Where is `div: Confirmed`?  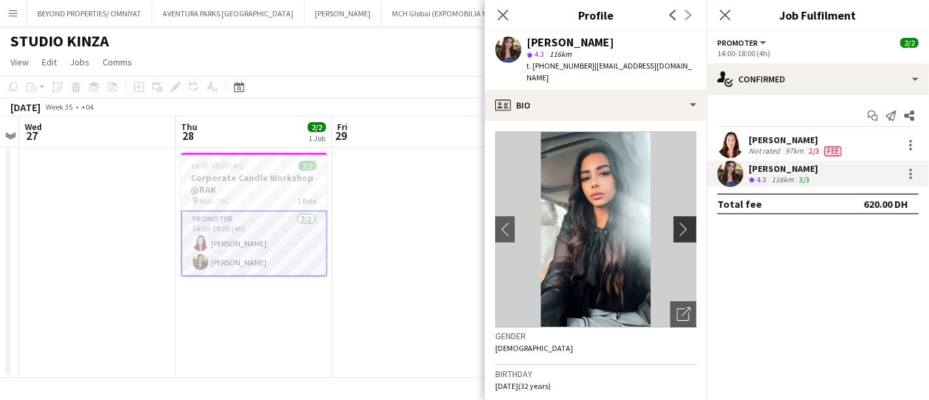 div: Confirmed is located at coordinates (818, 79).